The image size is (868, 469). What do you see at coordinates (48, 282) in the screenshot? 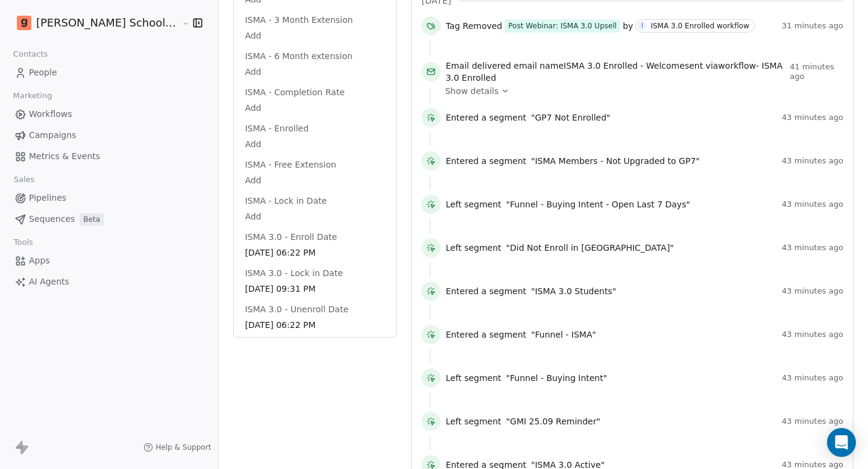
I see `span: AI Agents` at bounding box center [48, 282].